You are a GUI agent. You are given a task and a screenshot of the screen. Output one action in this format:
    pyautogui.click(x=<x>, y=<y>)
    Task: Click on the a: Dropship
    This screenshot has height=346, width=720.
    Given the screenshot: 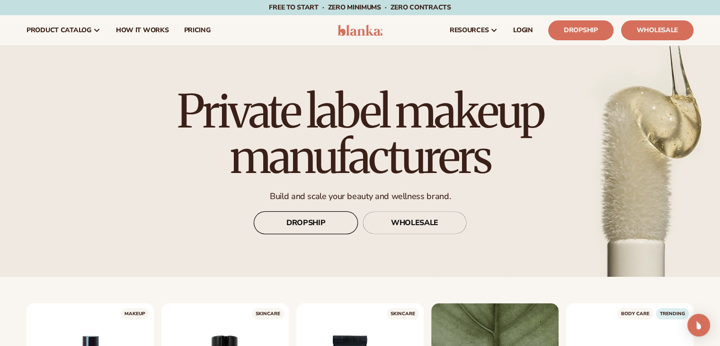 What is the action you would take?
    pyautogui.click(x=581, y=30)
    